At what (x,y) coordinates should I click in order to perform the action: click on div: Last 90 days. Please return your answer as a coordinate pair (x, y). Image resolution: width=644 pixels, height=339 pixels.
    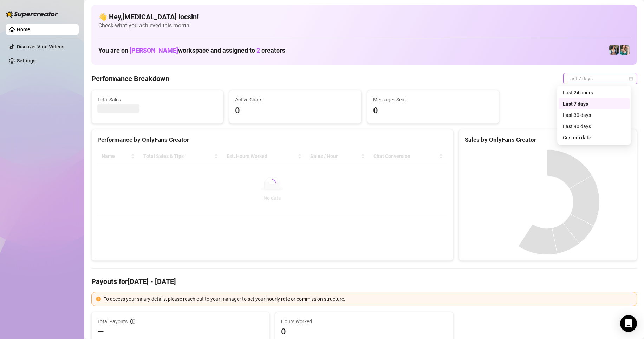
    Looking at the image, I should click on (594, 127).